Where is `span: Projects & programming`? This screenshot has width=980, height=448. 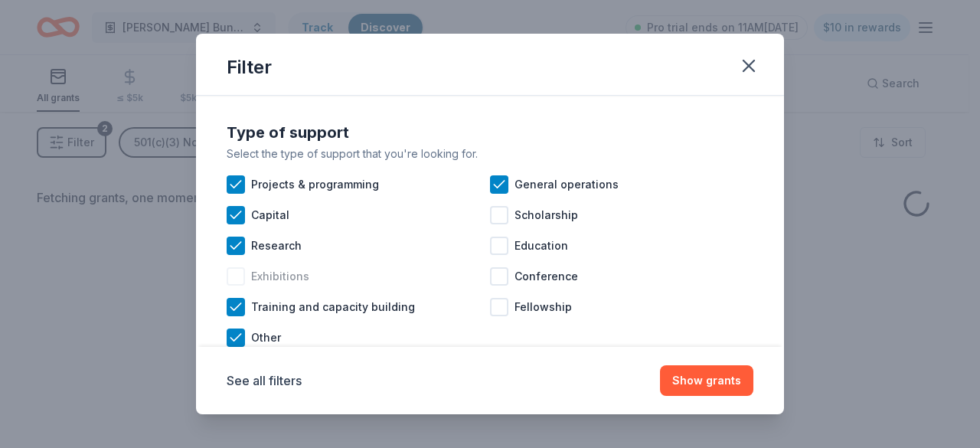 span: Projects & programming is located at coordinates (314, 185).